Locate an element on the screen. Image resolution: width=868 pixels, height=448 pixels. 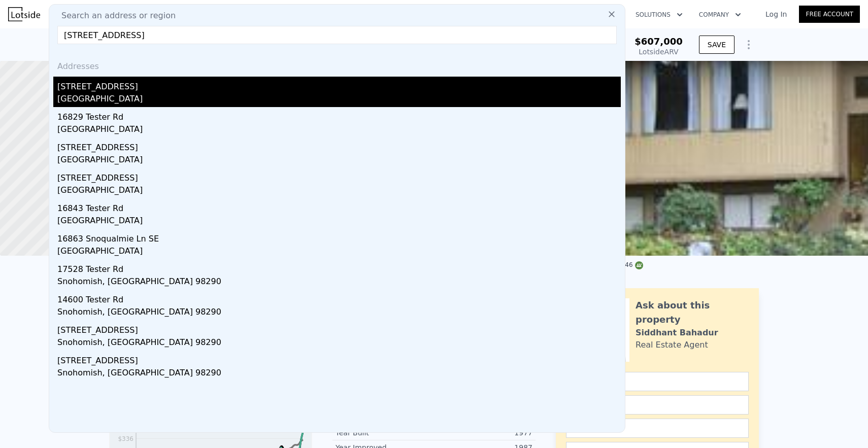
input: Email is located at coordinates (657, 405).